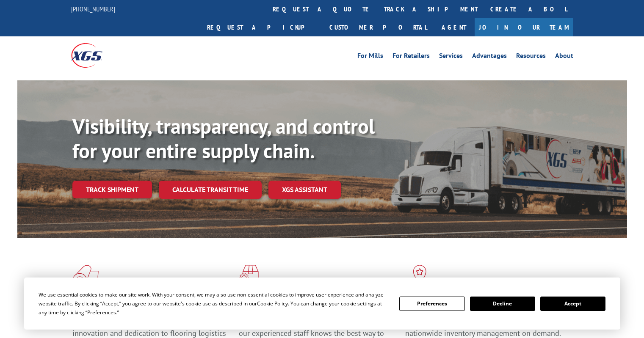 The height and width of the screenshot is (338, 644). I want to click on a: XGS ASSISTANT, so click(304, 190).